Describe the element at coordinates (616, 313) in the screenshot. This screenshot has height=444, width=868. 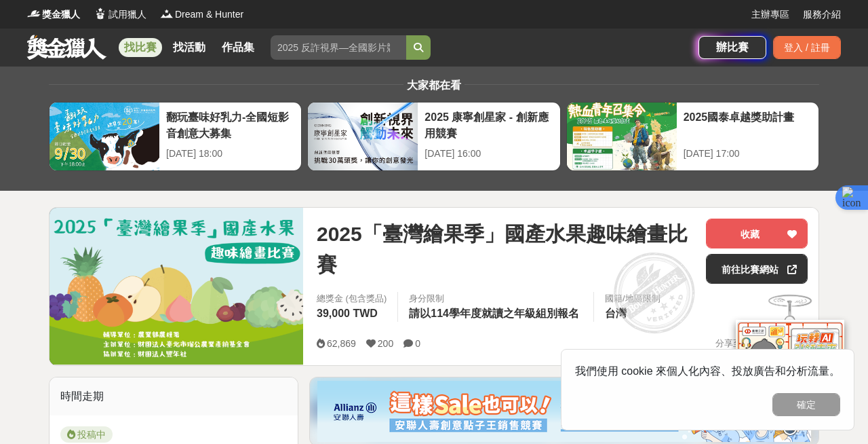
I see `span: 台灣` at that location.